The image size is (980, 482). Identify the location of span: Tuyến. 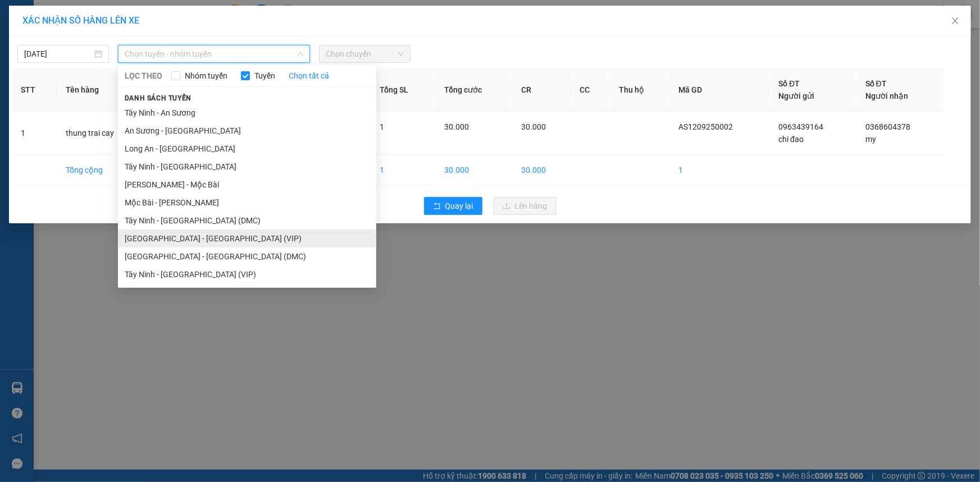
(265, 76).